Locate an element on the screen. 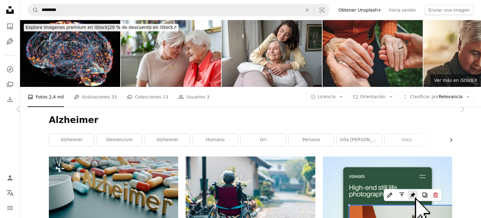 The width and height of the screenshot is (481, 218). button: Clasificar porRelevancia is located at coordinates (436, 97).